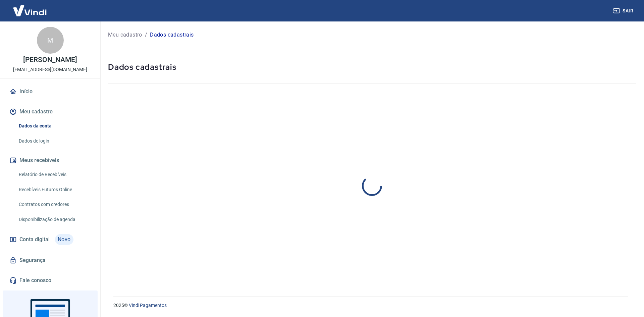  What do you see at coordinates (50, 281) in the screenshot?
I see `a: Fale conosco` at bounding box center [50, 281].